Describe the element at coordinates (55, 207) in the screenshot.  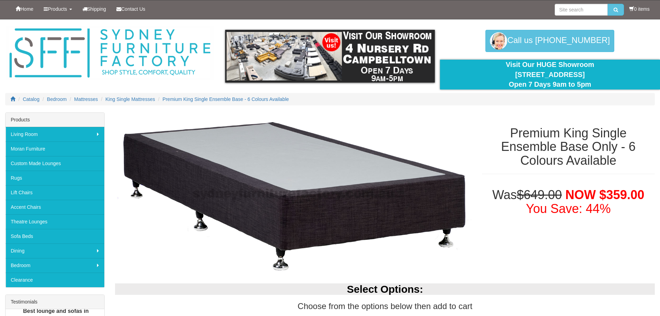
I see `a: Accent Chairs` at that location.